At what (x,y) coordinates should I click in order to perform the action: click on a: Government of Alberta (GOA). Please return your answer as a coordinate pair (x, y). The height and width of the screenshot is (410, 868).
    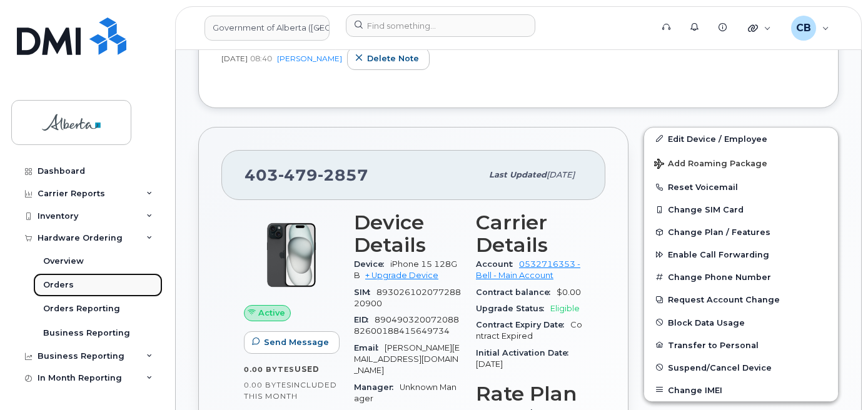
    Looking at the image, I should click on (267, 28).